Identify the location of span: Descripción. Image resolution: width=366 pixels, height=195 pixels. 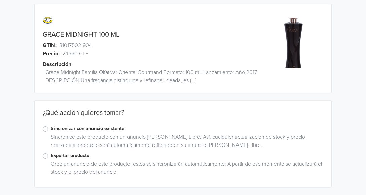
(57, 64).